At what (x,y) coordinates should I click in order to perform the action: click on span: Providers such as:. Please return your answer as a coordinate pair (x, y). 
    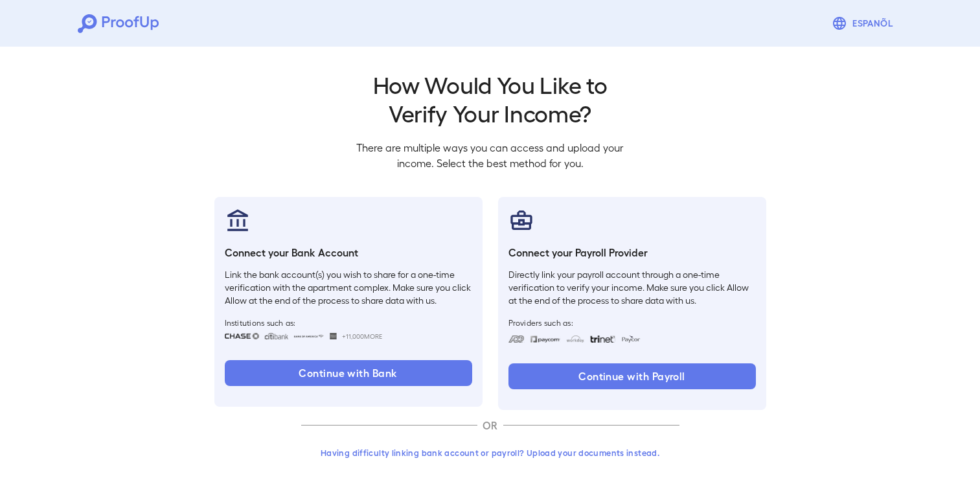
    Looking at the image, I should click on (633, 322).